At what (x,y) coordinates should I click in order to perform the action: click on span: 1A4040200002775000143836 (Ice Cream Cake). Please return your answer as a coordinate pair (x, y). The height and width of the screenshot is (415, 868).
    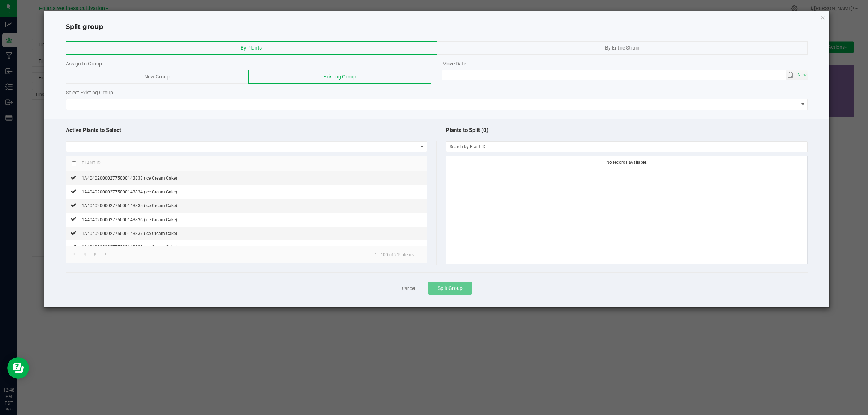
    Looking at the image, I should click on (129, 220).